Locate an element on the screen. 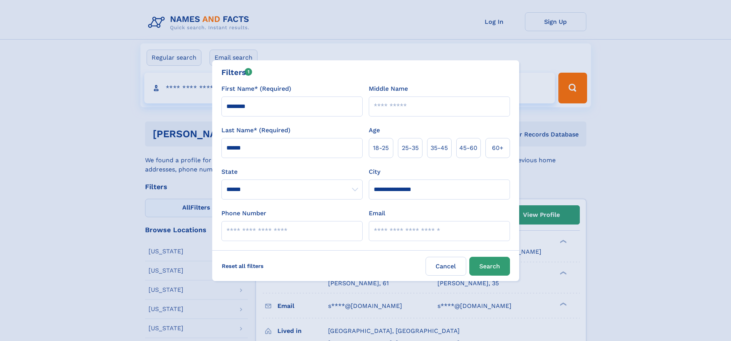 The height and width of the screenshot is (341, 731). label: Middle Name is located at coordinates (389, 89).